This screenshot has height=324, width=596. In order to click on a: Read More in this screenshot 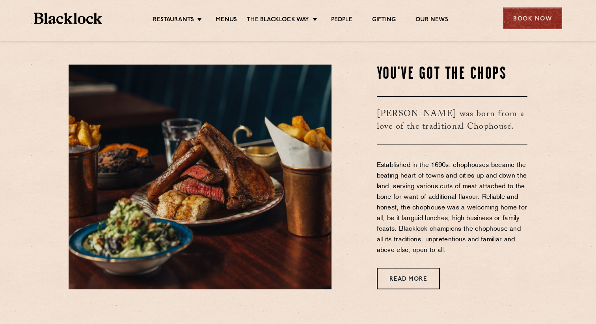, I will do `click(408, 279)`.